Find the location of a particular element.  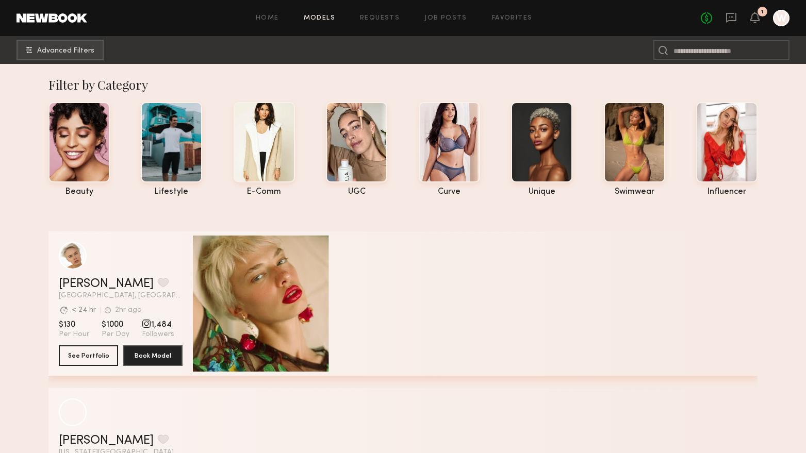

span: Advanced Filters is located at coordinates (65, 51).